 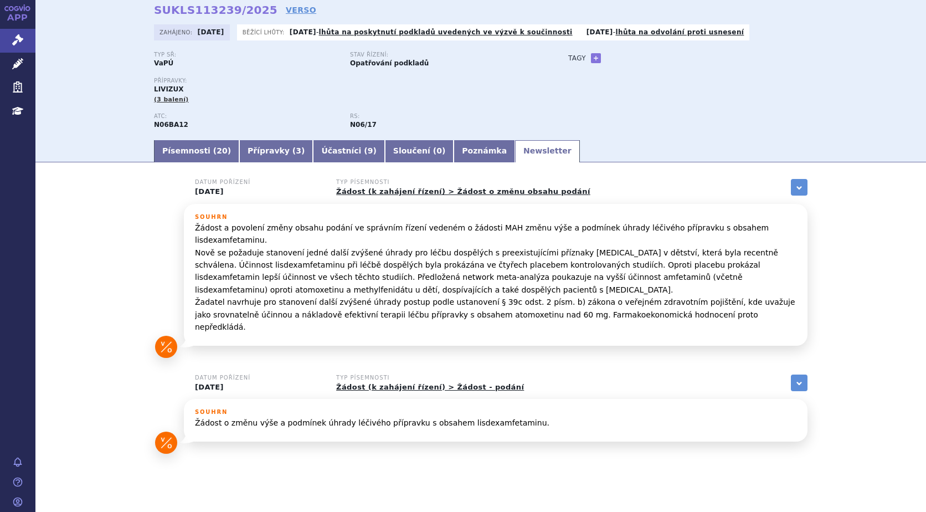 I want to click on span: 20, so click(x=221, y=151).